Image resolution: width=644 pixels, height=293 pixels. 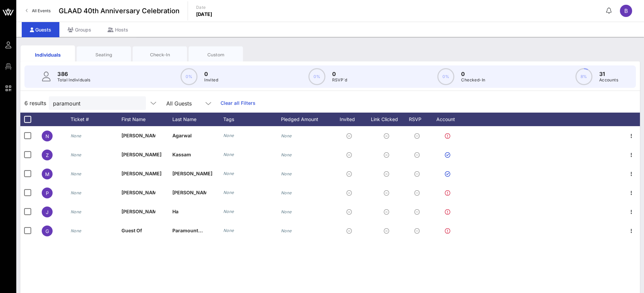 What do you see at coordinates (189, 136) in the screenshot?
I see `p: Agarwal` at bounding box center [189, 136].